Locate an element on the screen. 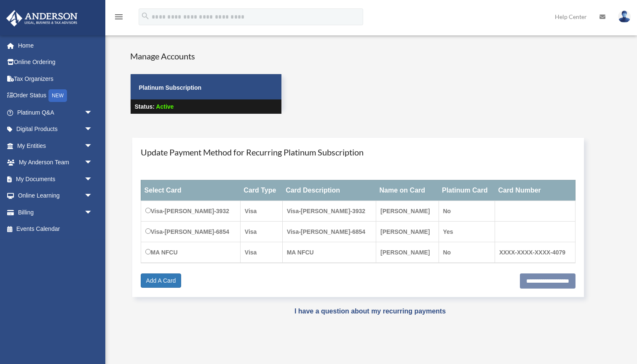 Image resolution: width=637 pixels, height=364 pixels. i: search is located at coordinates (145, 16).